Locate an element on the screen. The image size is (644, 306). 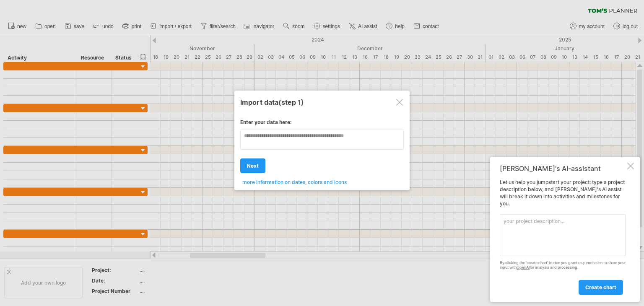
div: Import data is located at coordinates (322, 102).